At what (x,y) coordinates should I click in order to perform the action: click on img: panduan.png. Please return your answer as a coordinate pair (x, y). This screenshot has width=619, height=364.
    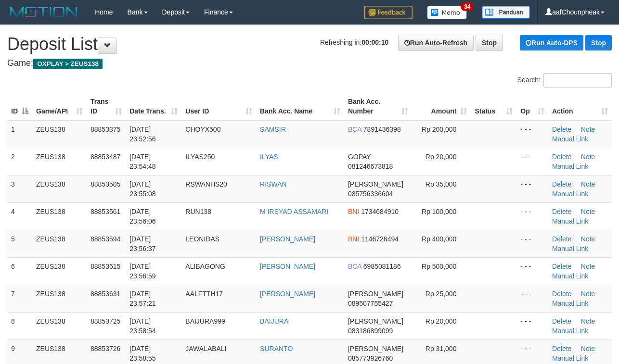
    Looking at the image, I should click on (506, 12).